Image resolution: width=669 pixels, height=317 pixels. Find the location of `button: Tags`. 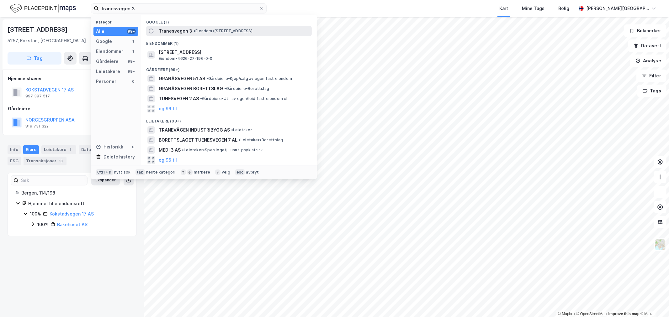

button: Tags is located at coordinates (652, 91).